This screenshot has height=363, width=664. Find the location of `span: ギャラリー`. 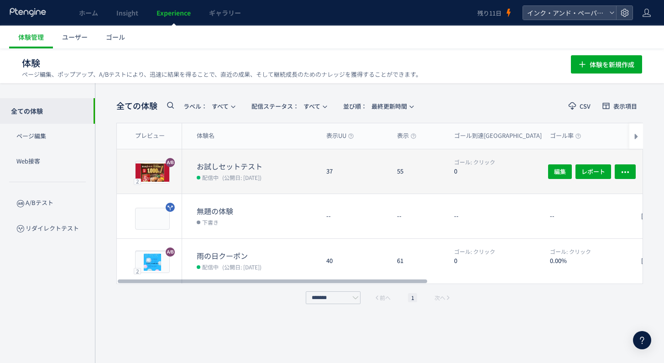

span: ギャラリー is located at coordinates (225, 13).